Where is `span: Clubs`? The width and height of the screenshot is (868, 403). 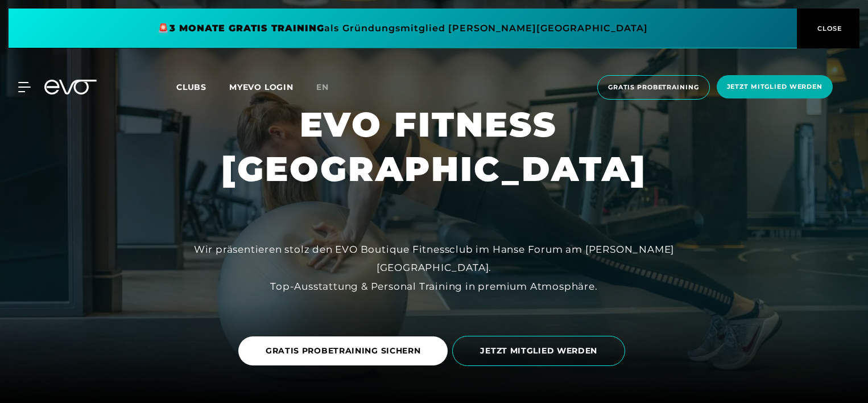 span: Clubs is located at coordinates (191, 87).